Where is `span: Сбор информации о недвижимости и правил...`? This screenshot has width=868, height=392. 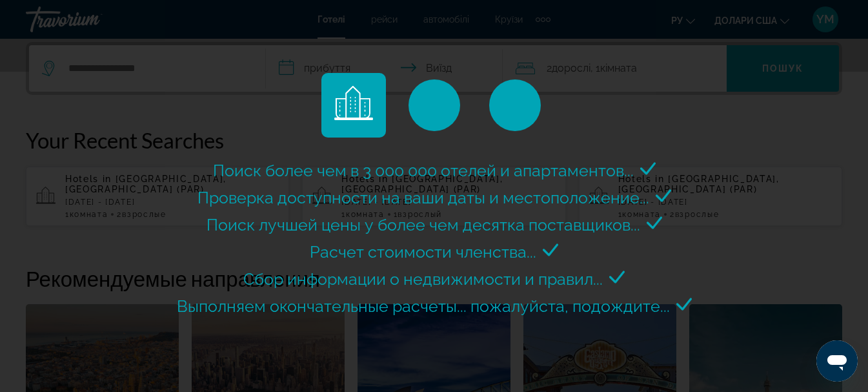
span: Сбор информации о недвижимости и правил... is located at coordinates (422, 279).